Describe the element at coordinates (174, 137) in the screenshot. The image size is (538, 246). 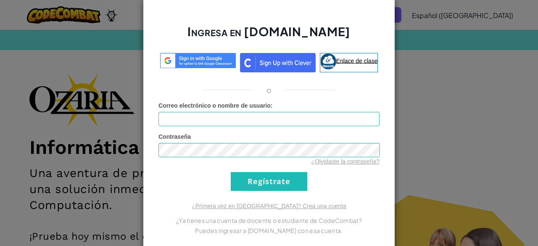
I see `font: Contraseña` at that location.